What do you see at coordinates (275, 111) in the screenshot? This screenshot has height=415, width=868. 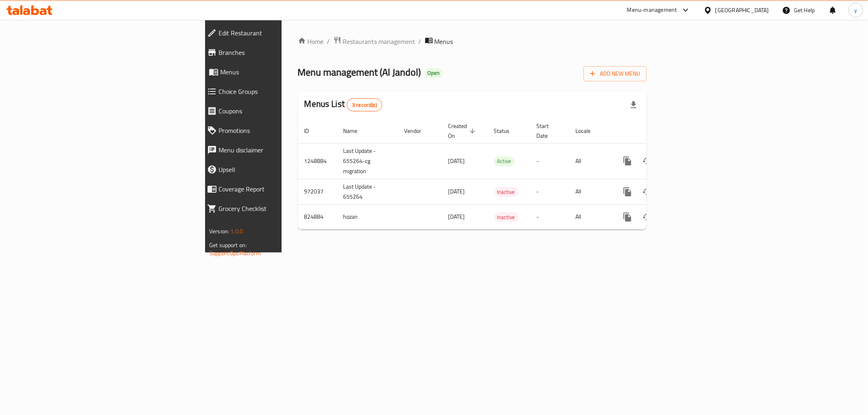 I see `a: Coupons` at bounding box center [275, 111].